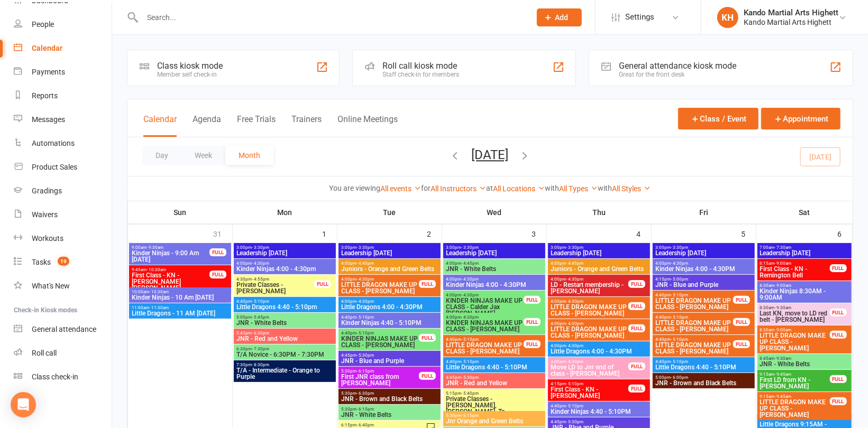  Describe the element at coordinates (389, 393) in the screenshot. I see `span: 5:30pm` at that location.